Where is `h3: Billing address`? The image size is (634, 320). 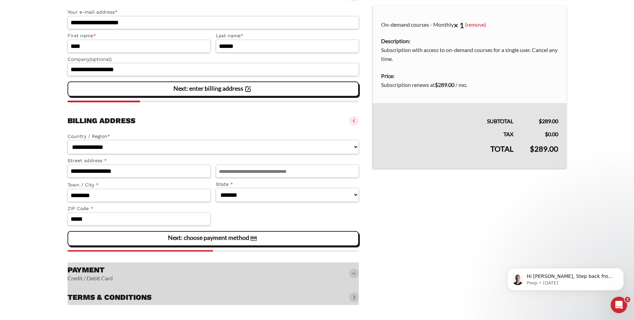
h3: Billing address is located at coordinates (101, 121).